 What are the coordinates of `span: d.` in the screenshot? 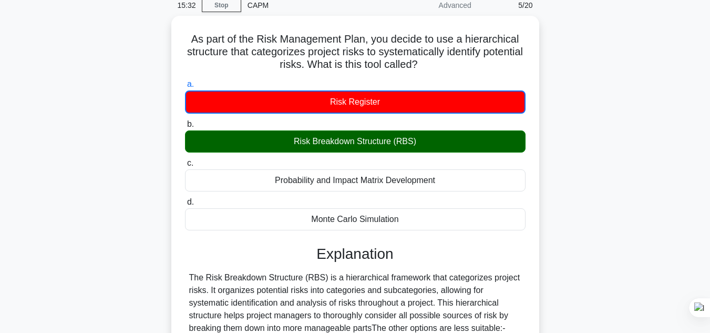 It's located at (190, 201).